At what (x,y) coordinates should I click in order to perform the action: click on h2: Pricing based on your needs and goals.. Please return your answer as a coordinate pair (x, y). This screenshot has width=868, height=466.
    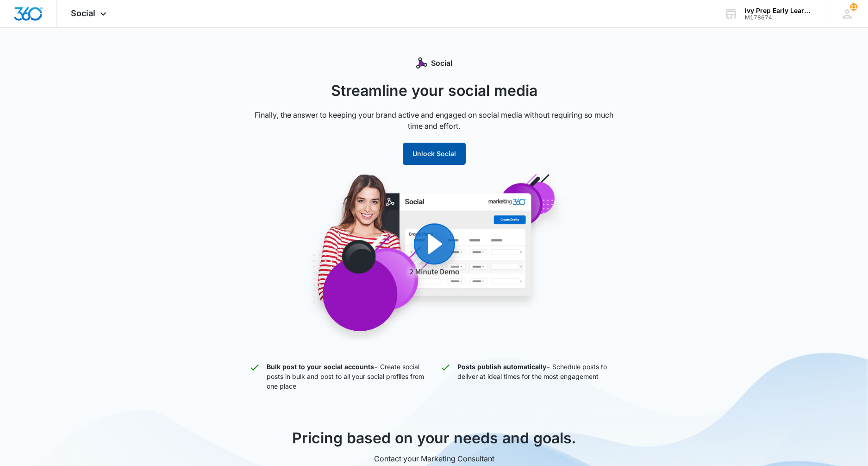
    Looking at the image, I should click on (434, 438).